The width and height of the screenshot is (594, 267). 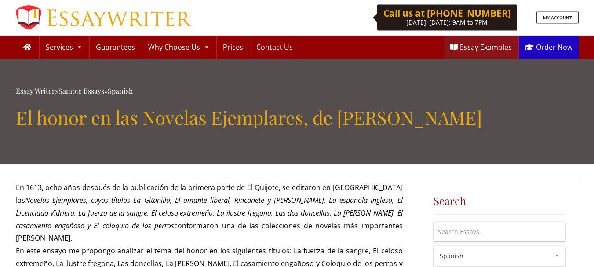 I want to click on a: Prices, so click(x=233, y=47).